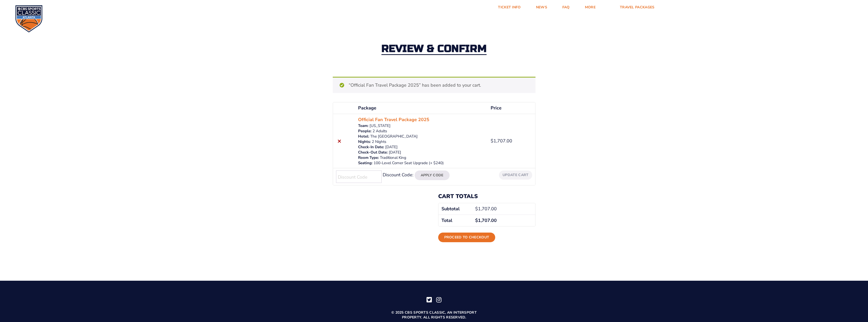  What do you see at coordinates (421, 141) in the screenshot?
I see `p: 2 Nights` at bounding box center [421, 141].